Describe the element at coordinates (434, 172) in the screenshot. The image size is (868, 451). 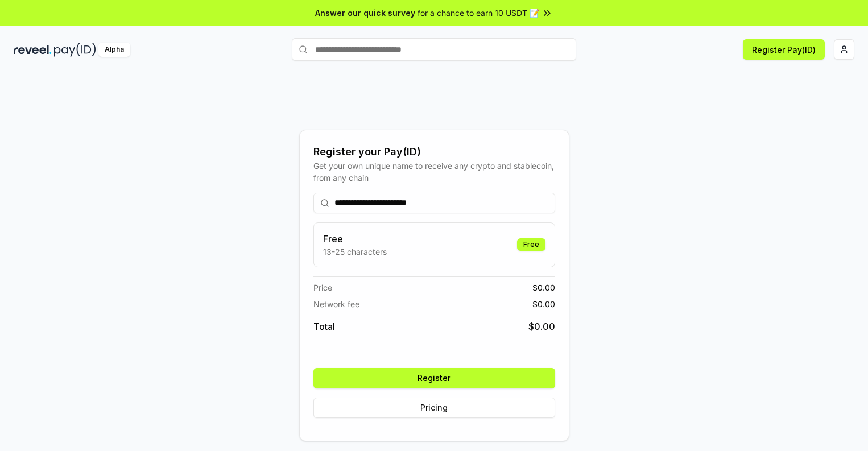
I see `div: Get your own unique name to receive any crypto and stablecoin, from any chain` at that location.